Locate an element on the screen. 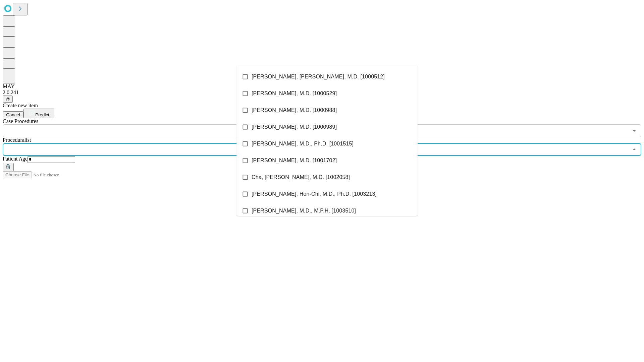 The image size is (644, 362). div: 2.0.241 is located at coordinates (322, 92).